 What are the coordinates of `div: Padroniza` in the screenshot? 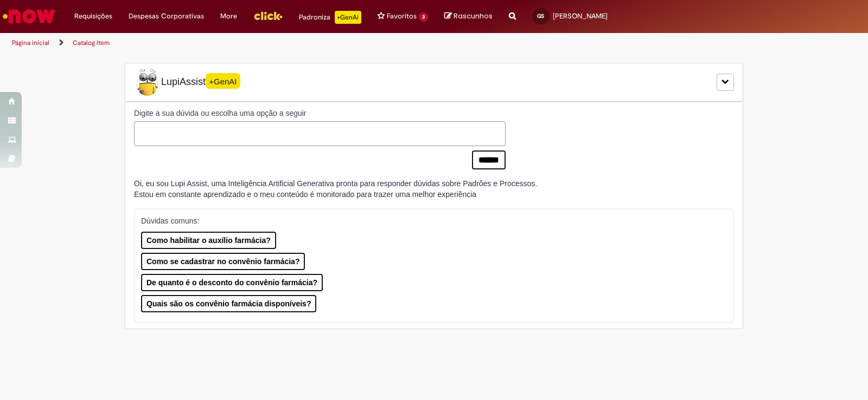 It's located at (330, 17).